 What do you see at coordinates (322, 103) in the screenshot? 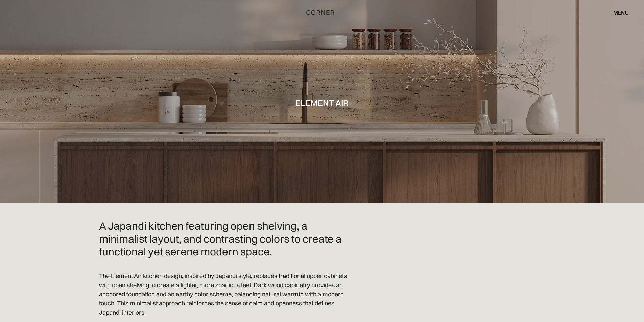
I see `h1: Element Air` at bounding box center [322, 103].